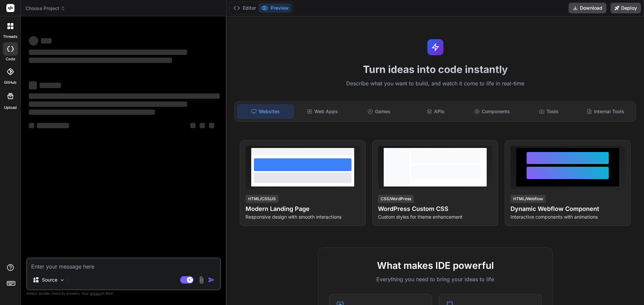 The height and width of the screenshot is (305, 644). I want to click on button: Deploy, so click(626, 8).